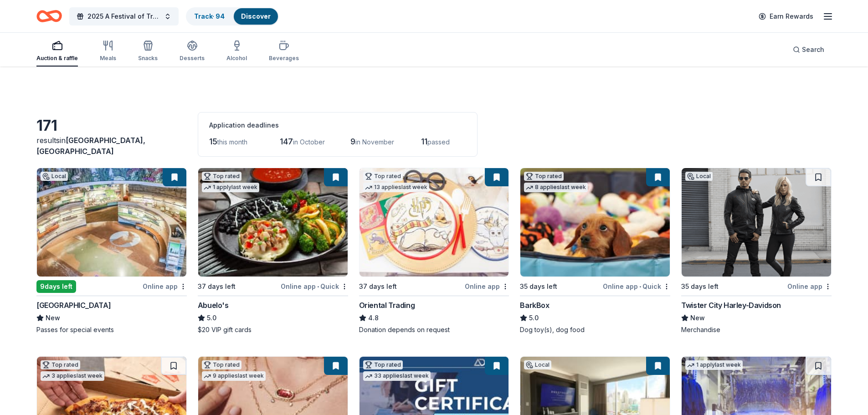  I want to click on div: Beverages, so click(284, 59).